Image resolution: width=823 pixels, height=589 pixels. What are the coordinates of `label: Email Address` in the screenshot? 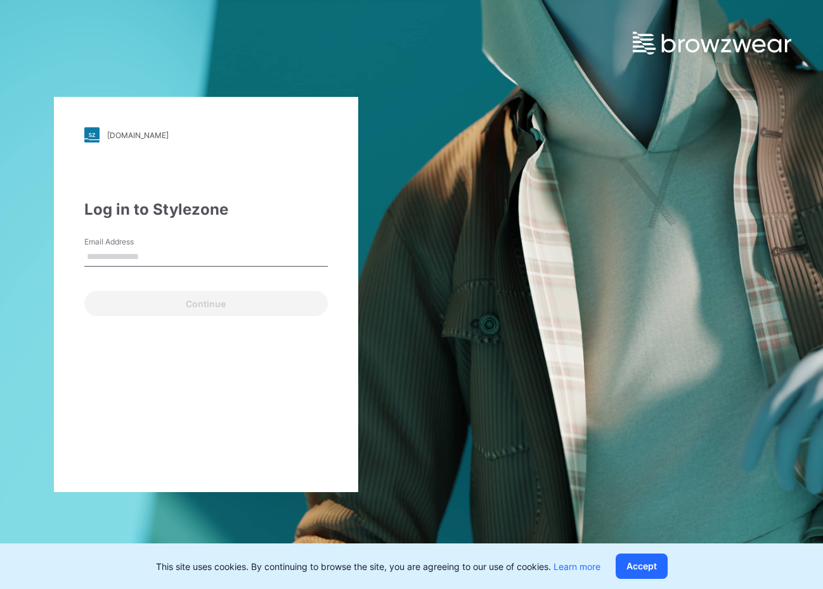 It's located at (129, 242).